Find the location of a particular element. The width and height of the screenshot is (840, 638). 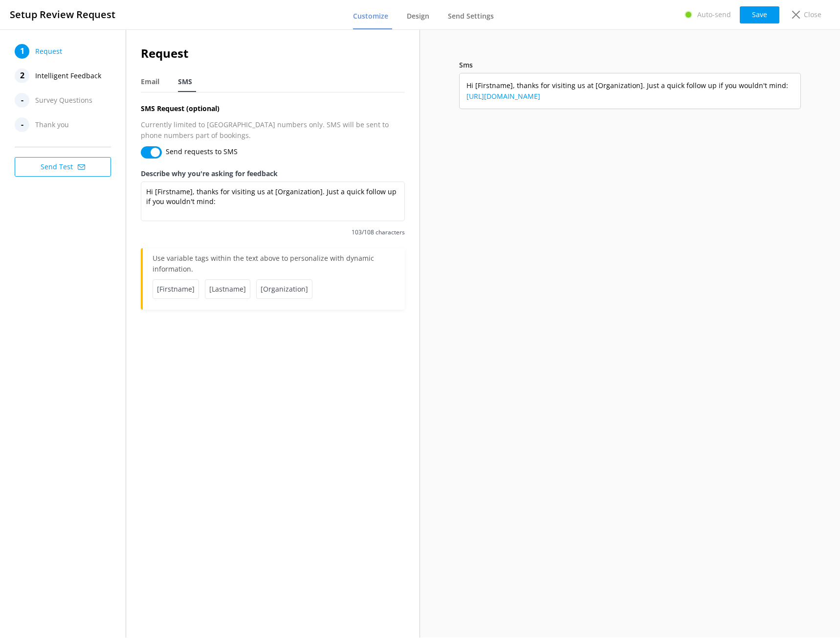

span: [Firstname] is located at coordinates (176, 290).